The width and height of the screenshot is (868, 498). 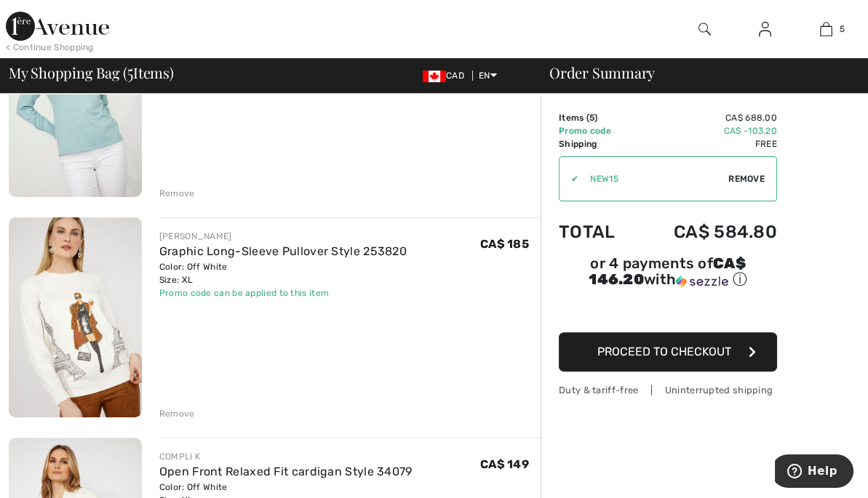 What do you see at coordinates (598, 144) in the screenshot?
I see `td: Shipping` at bounding box center [598, 144].